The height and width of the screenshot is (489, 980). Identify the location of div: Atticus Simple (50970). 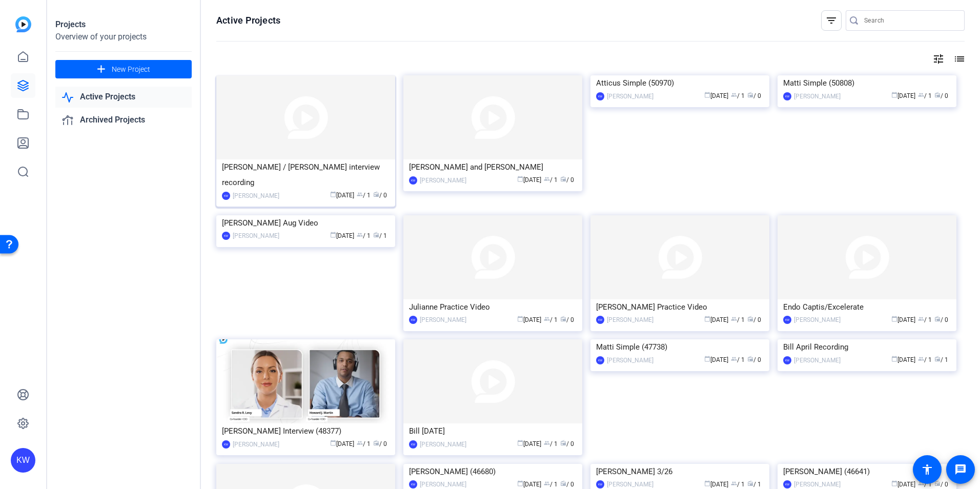
(680, 83).